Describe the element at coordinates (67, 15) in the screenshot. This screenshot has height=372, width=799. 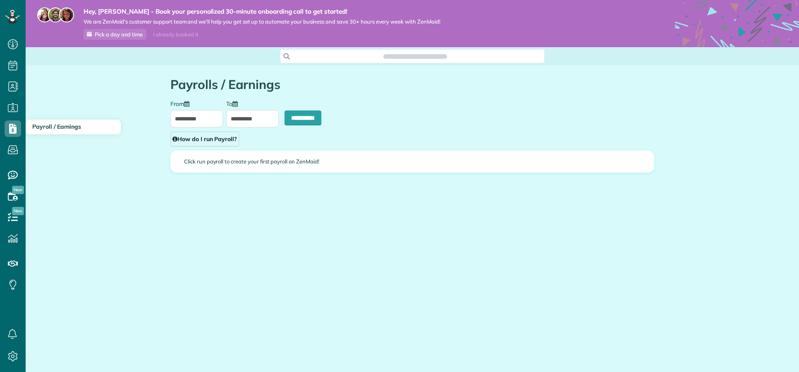
I see `img: michelle-19f622bdf1676172e81f8f8fba1fb50e276960ebfe0243fe18214015130c80e4.jpg` at that location.